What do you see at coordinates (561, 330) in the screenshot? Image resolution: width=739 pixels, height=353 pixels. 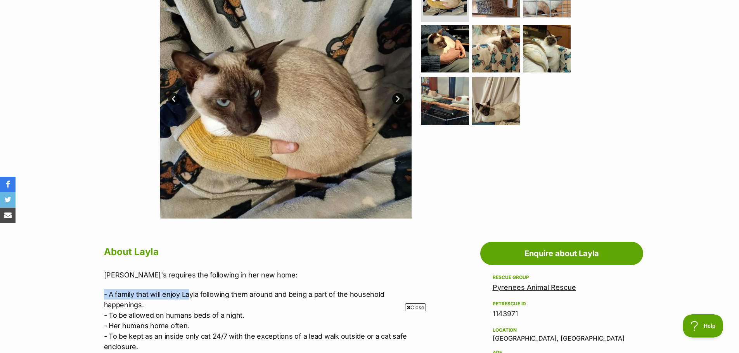 I see `div: Location` at bounding box center [561, 330].